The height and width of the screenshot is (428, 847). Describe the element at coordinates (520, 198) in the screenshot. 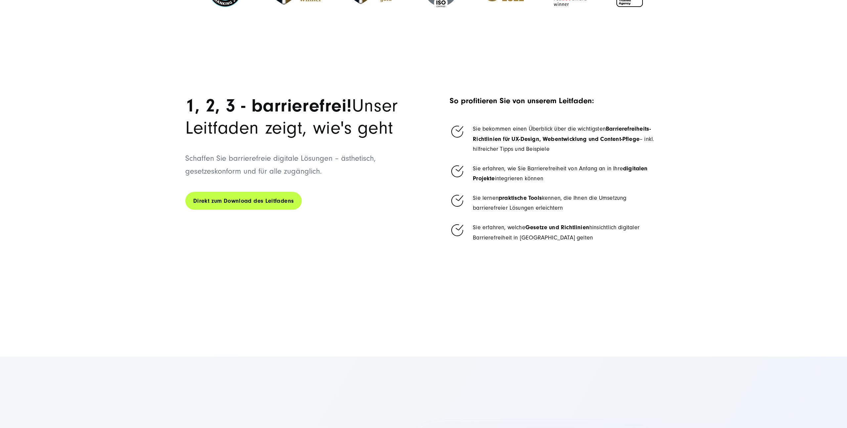

I see `strong: praktische Tools` at that location.